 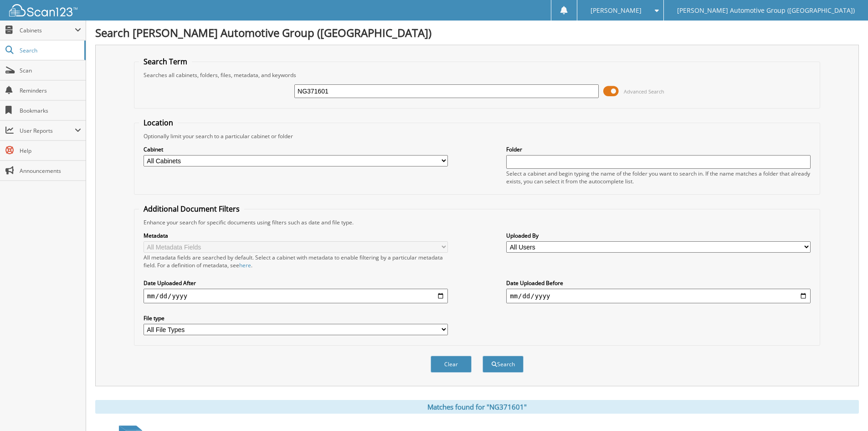 What do you see at coordinates (477, 75) in the screenshot?
I see `div: Searches all cabinets, folders, files, metadata, and keywords` at bounding box center [477, 75].